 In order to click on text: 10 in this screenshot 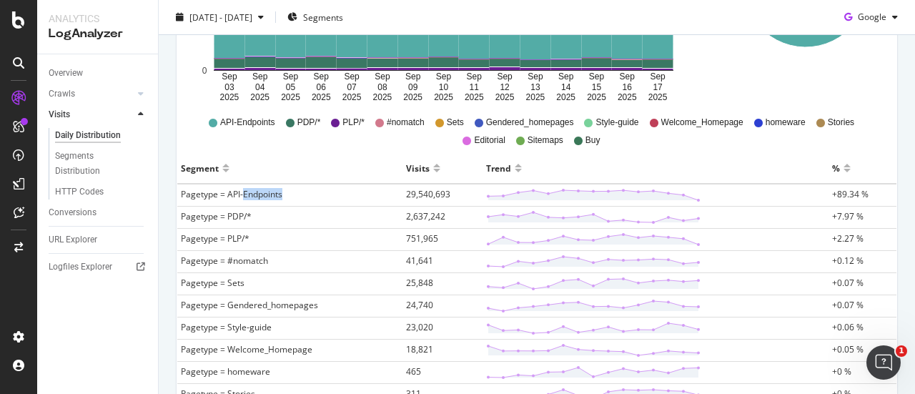, I will do `click(444, 87)`.